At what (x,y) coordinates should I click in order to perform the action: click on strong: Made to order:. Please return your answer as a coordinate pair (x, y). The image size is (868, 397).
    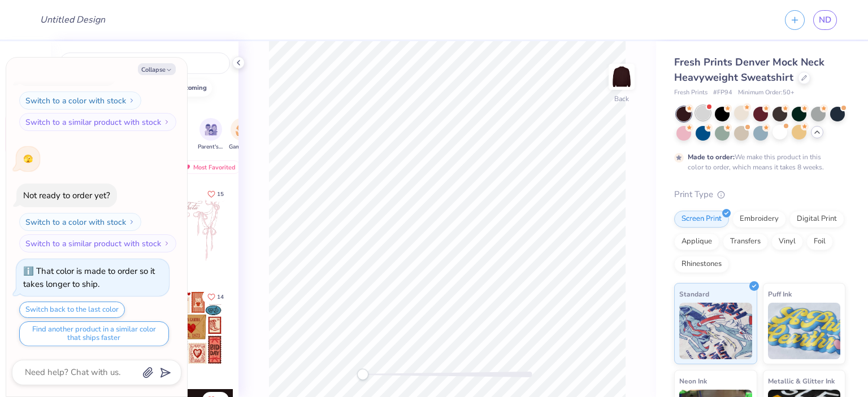
    Looking at the image, I should click on (711, 157).